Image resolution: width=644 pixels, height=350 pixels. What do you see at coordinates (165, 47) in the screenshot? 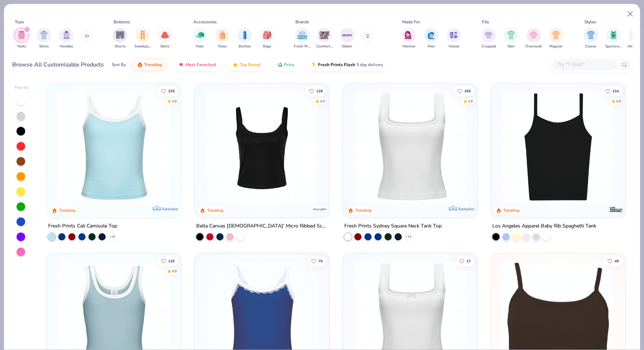
I see `span: Skirts` at bounding box center [165, 47].